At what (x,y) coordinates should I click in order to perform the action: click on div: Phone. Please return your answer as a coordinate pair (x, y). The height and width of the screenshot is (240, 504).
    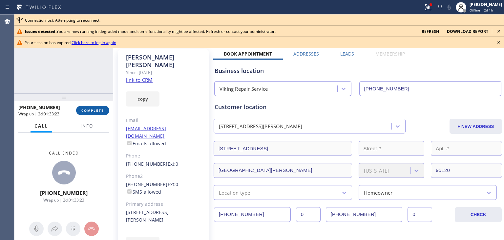
    Looking at the image, I should click on (163, 156).